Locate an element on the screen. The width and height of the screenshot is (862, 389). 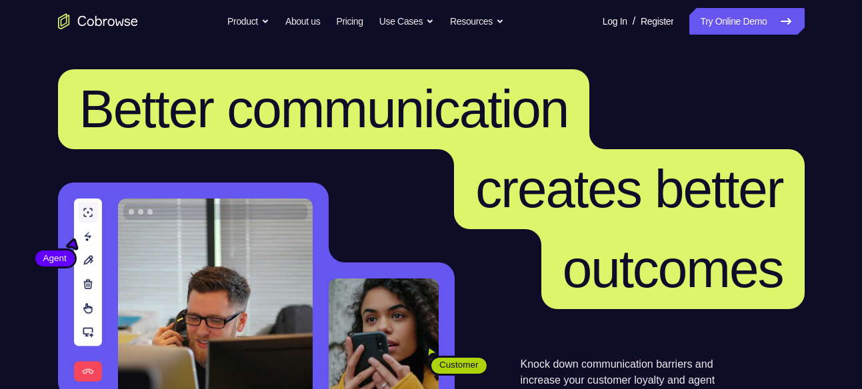
a: Register is located at coordinates (656, 21).